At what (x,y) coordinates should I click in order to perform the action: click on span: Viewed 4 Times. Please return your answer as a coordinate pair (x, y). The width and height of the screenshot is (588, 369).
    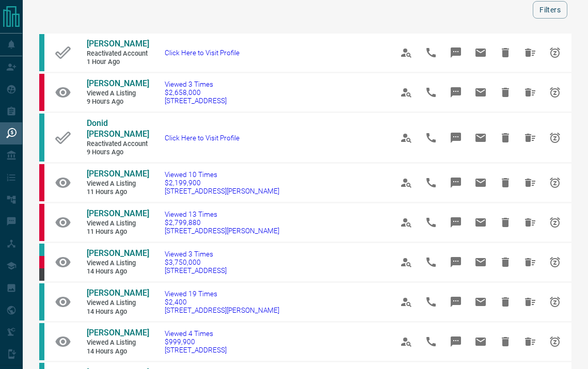
    Looking at the image, I should click on (196, 333).